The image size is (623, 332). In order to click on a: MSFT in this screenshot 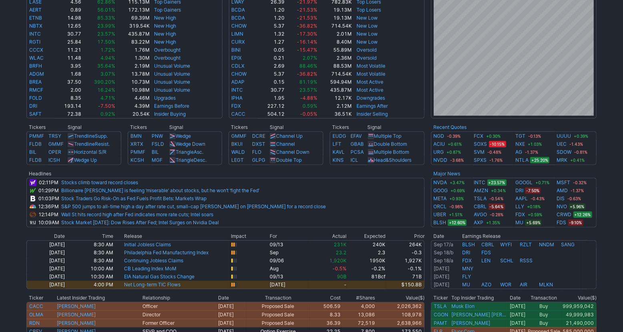, I will do `click(564, 183)`.